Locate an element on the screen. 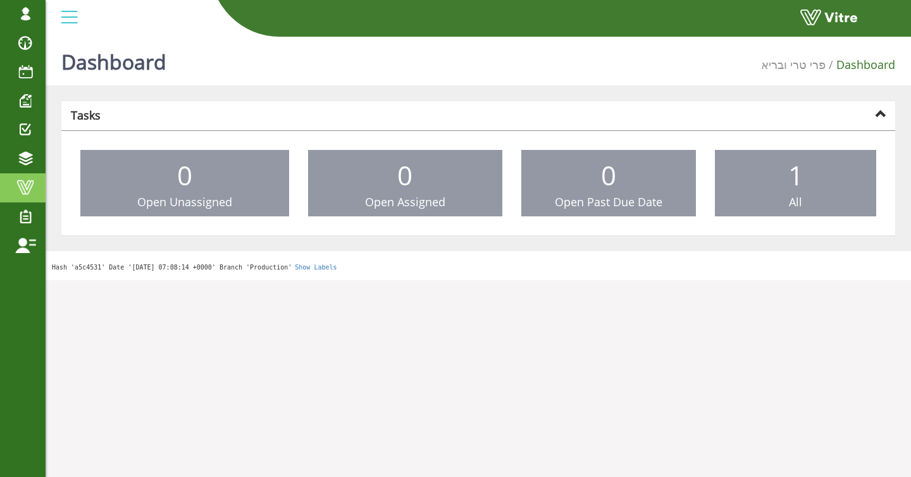 The image size is (911, 477). a: 0 Open Past Due Date is located at coordinates (609, 183).